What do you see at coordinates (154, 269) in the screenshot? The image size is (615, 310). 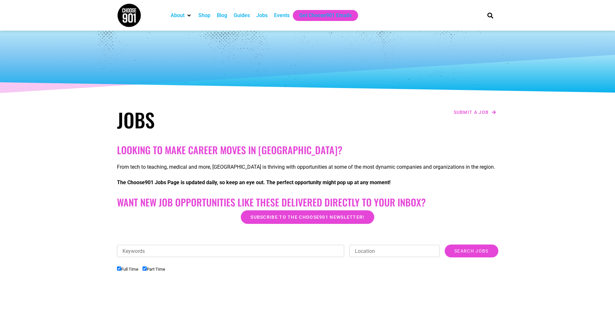 I see `label: Part Time` at bounding box center [154, 269].